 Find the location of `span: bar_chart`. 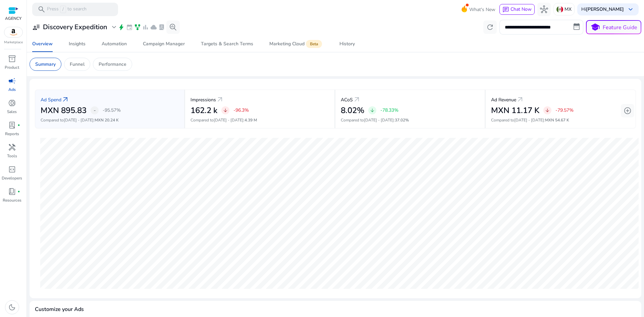

span: bar_chart is located at coordinates (146, 28).